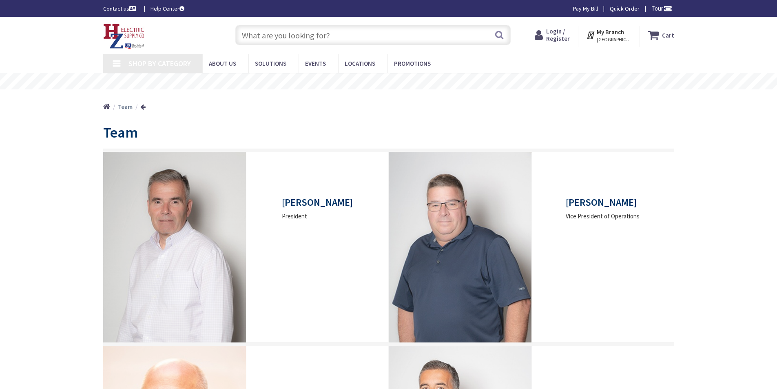 Image resolution: width=777 pixels, height=389 pixels. I want to click on div: President, so click(317, 216).